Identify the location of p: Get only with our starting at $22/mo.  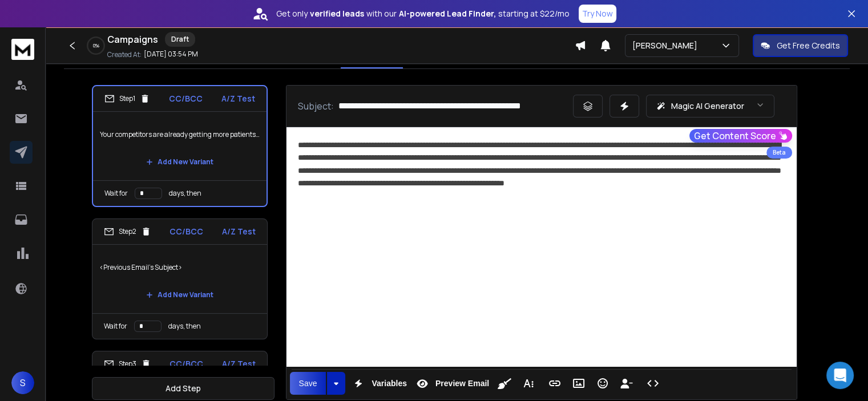
(422, 14).